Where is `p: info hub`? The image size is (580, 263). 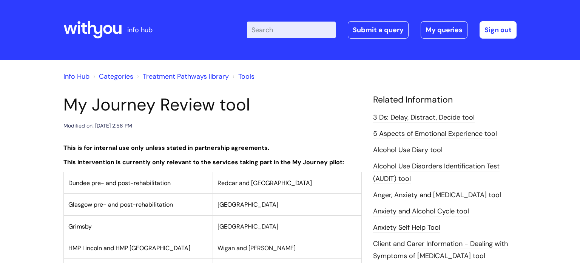 p: info hub is located at coordinates (140, 30).